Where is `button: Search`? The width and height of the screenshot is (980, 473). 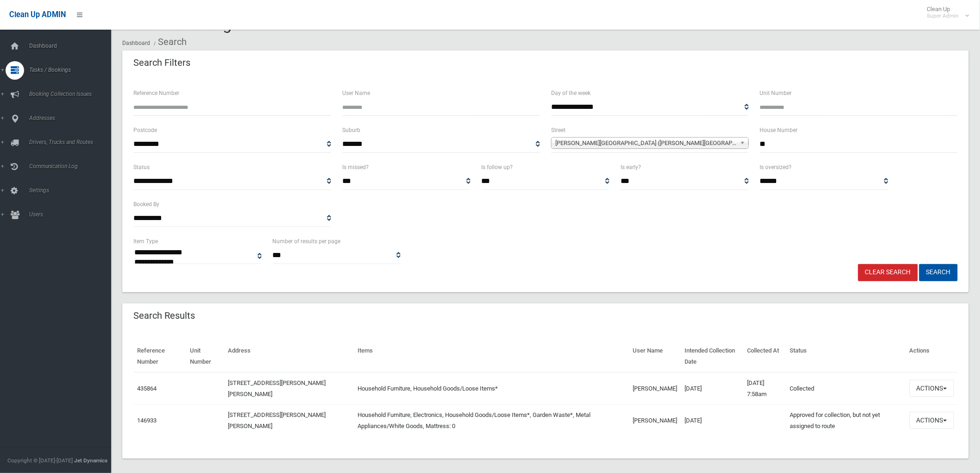 button: Search is located at coordinates (938, 272).